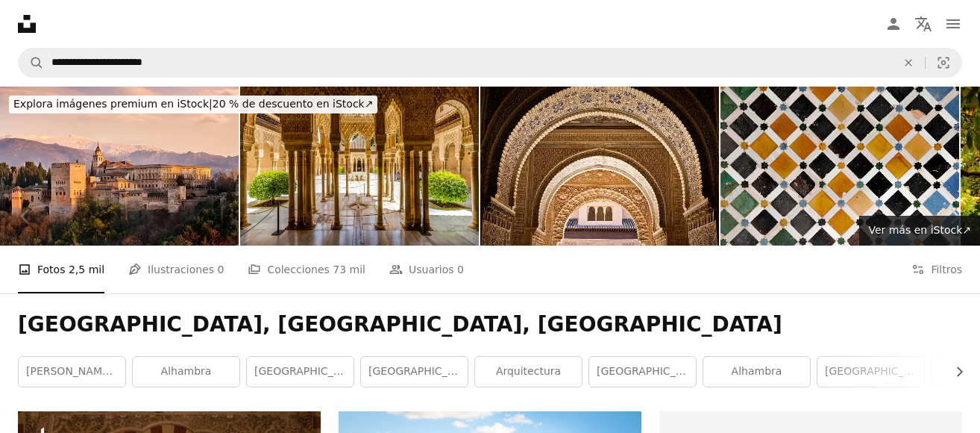 The image size is (980, 433). I want to click on a: Alhambra, so click(186, 371).